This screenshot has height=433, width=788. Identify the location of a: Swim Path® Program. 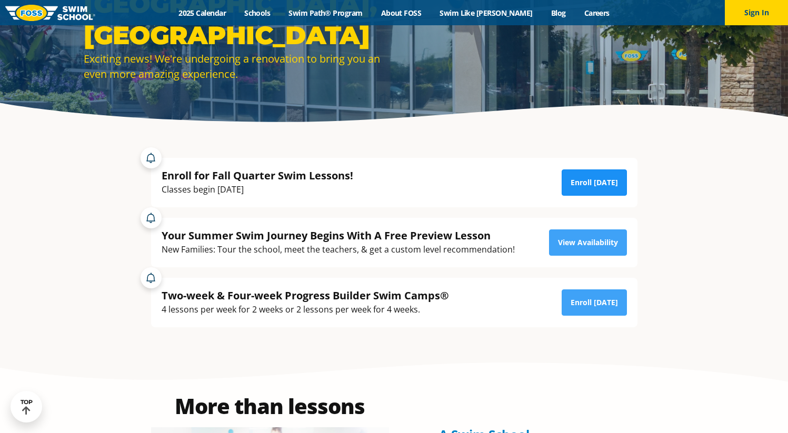
(325, 13).